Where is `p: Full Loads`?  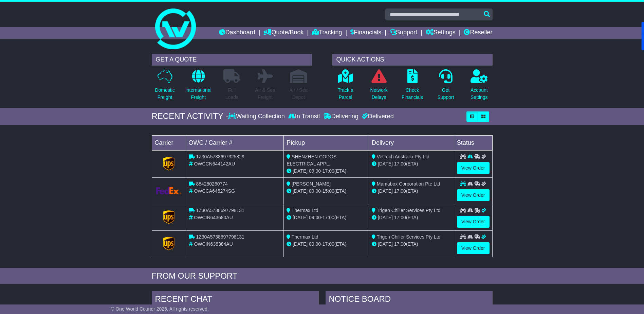
p: Full Loads is located at coordinates (232, 94).